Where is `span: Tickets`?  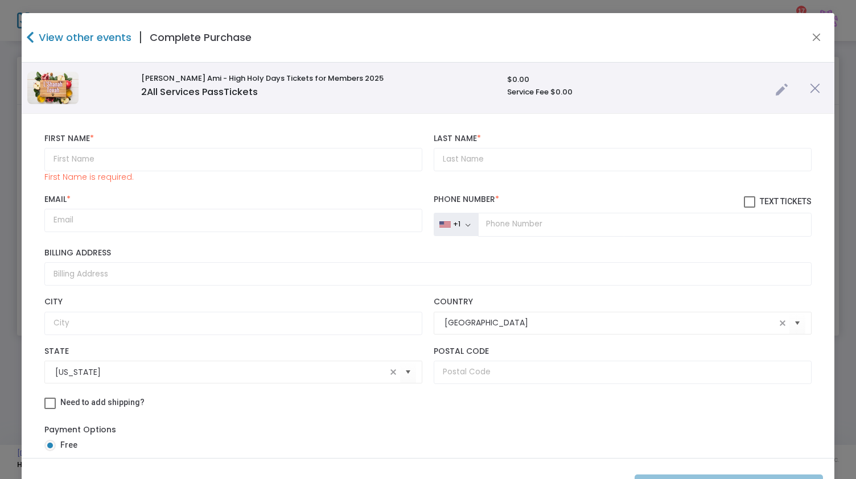
span: Tickets is located at coordinates (241, 92).